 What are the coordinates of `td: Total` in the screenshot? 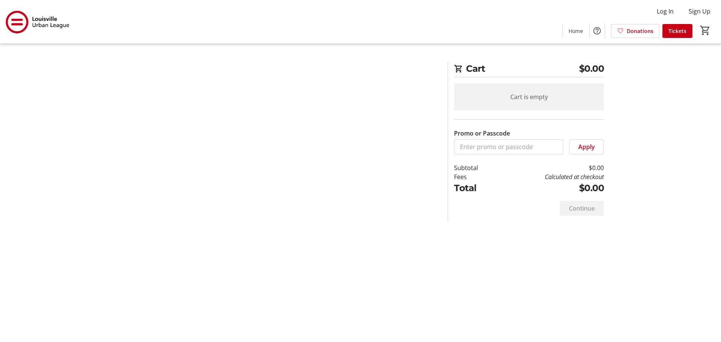 It's located at (476, 188).